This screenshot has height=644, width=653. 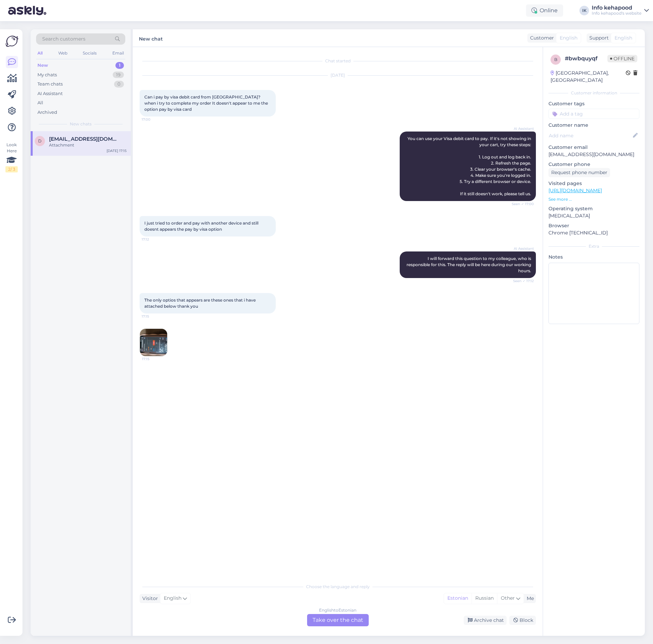 I want to click on p: Browser, so click(x=593, y=225).